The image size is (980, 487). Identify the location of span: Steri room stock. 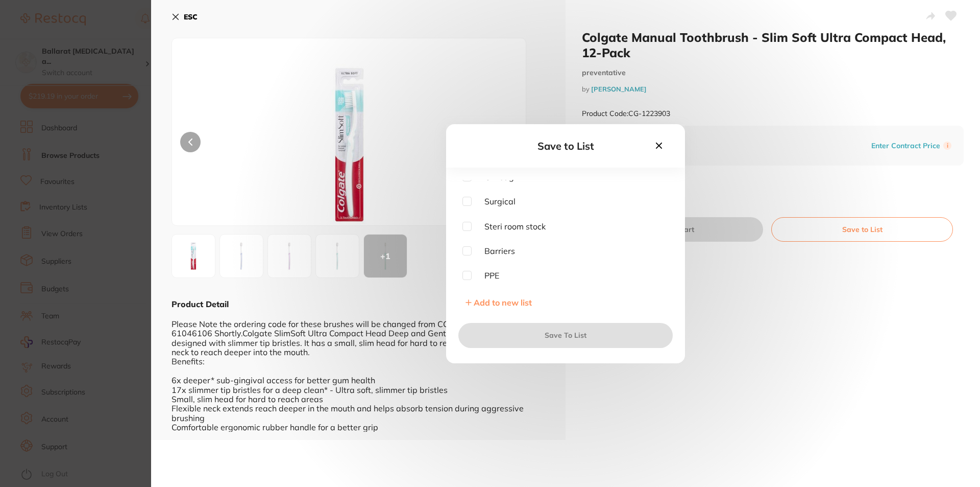
(508, 227).